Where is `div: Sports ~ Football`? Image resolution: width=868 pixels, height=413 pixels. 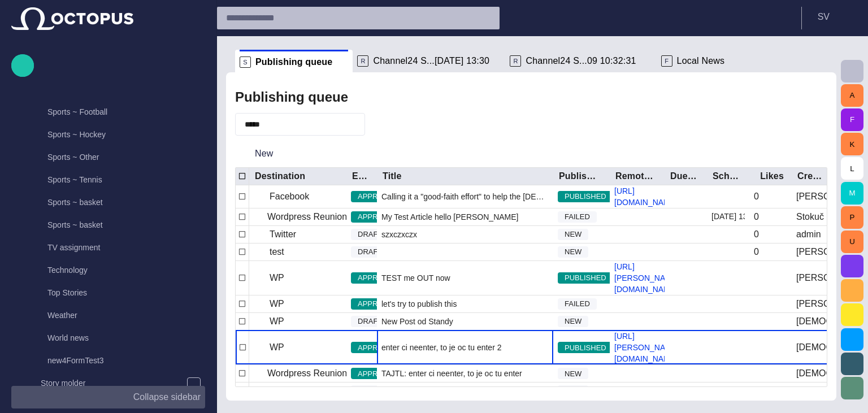
div: Sports ~ Football is located at coordinates (115, 113).